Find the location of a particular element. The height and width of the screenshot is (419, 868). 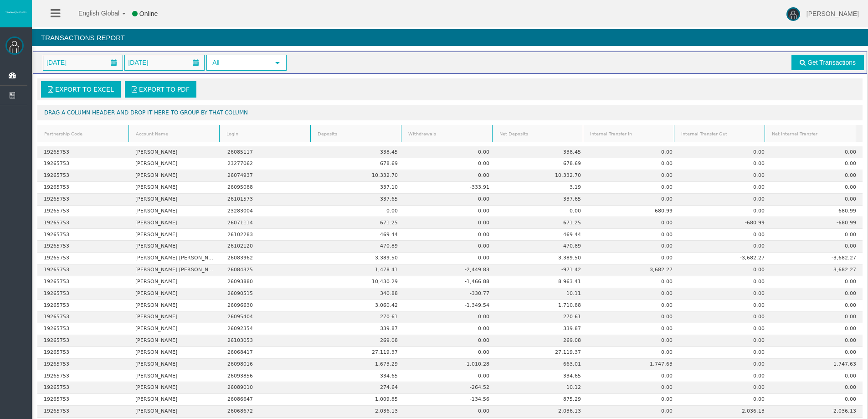

td: 337.10 is located at coordinates (358, 188).